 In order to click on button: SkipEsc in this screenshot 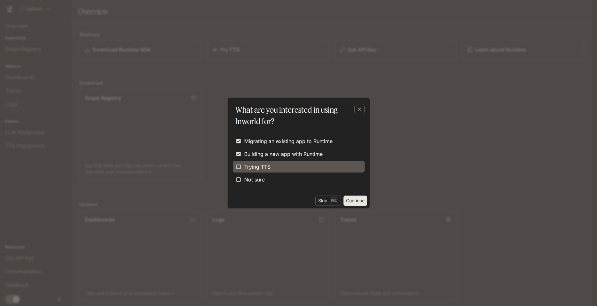, I will do `click(328, 201)`.